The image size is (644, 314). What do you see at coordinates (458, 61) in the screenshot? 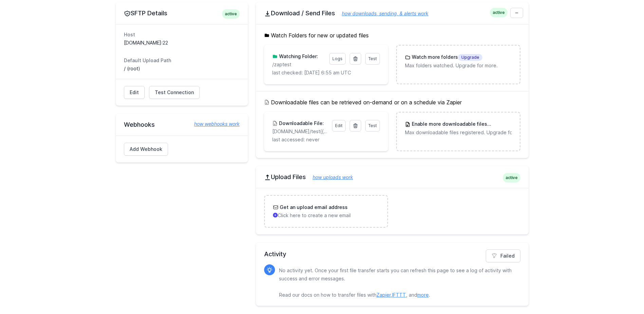
I see `a: Watch more foldersUpgrade Max folders watched. Upgrade for more.` at bounding box center [458, 61].